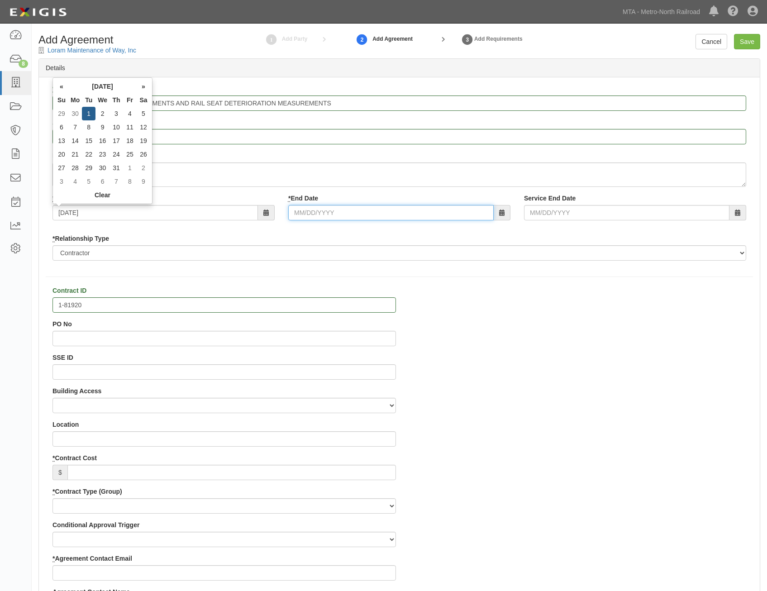  What do you see at coordinates (75, 141) in the screenshot?
I see `td: 14` at bounding box center [75, 141].